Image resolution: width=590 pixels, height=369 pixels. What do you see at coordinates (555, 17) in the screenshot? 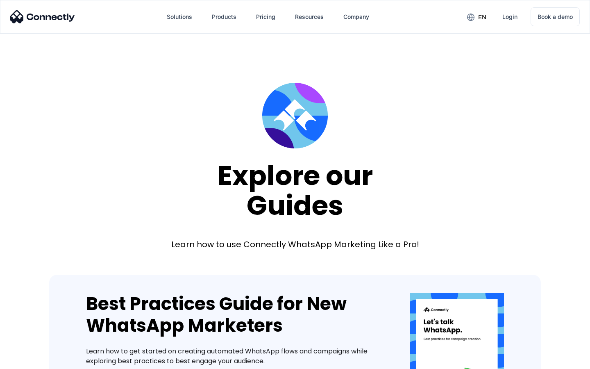
I see `a: Book a demo` at bounding box center [555, 17].